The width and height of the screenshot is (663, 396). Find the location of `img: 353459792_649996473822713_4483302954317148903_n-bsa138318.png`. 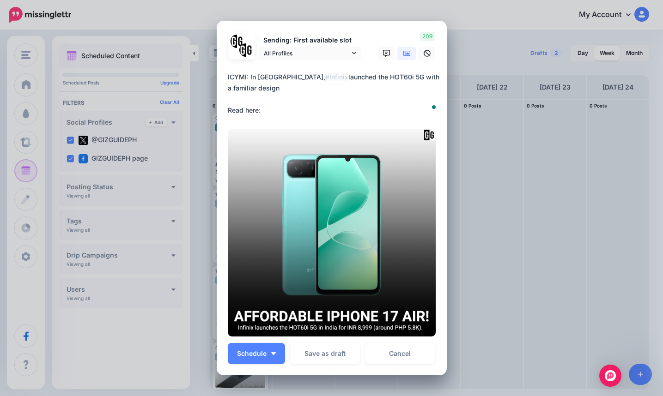

img: 353459792_649996473822713_4483302954317148903_n-bsa138318.png is located at coordinates (237, 41).